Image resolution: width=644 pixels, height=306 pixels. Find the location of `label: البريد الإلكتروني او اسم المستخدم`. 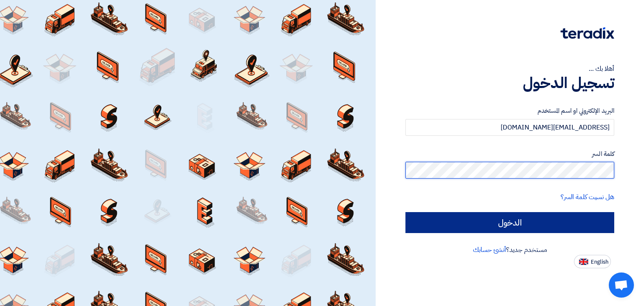

label: البريد الإلكتروني او اسم المستخدم is located at coordinates (510, 110).